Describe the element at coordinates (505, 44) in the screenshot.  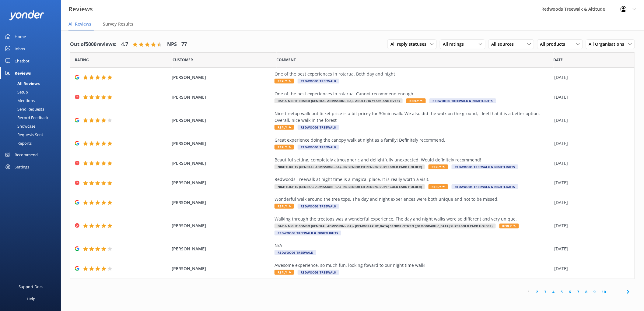
I see `span: All sources` at that location.